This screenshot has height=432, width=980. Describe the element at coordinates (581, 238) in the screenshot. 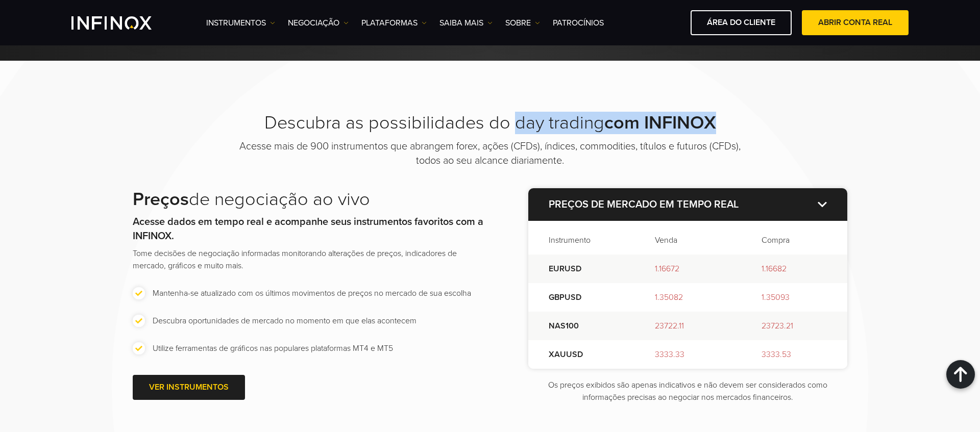

I see `th: Instrumento` at that location.